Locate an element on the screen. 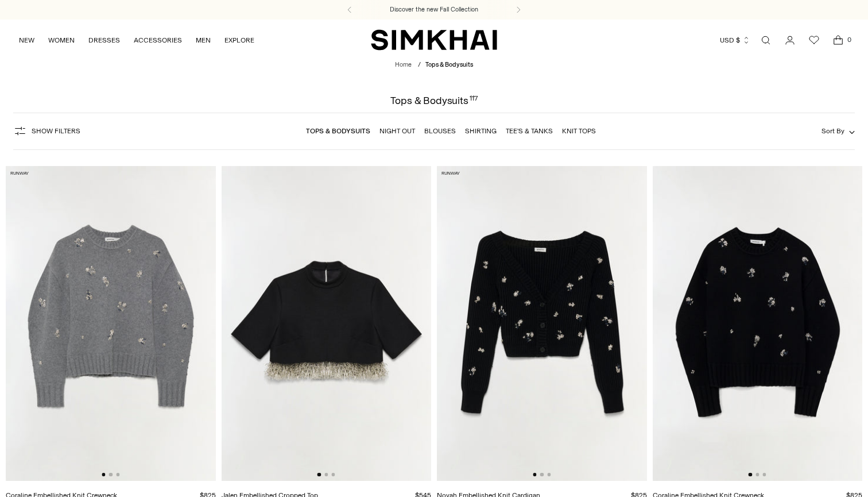  img: Novah Embellished Knit Cardigan is located at coordinates (541, 323).